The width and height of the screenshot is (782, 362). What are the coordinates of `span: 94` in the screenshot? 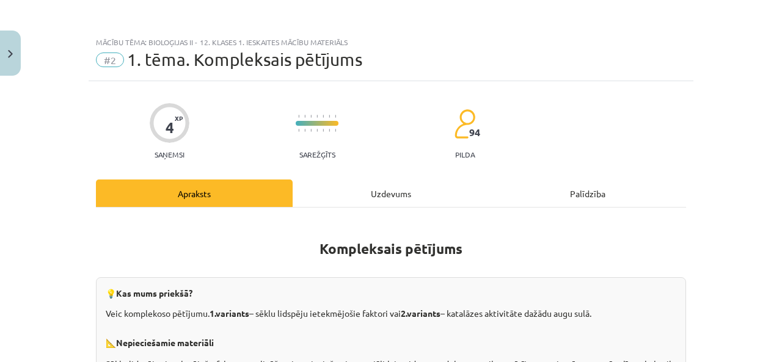 It's located at (475, 133).